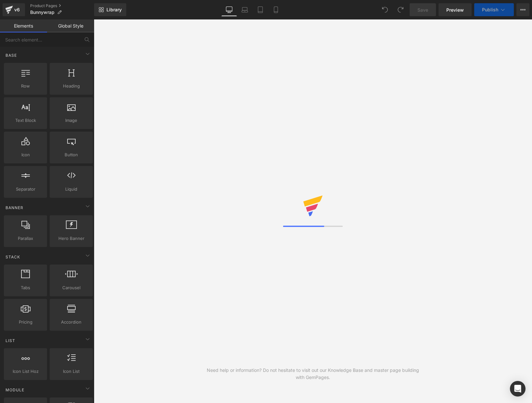  I want to click on span: Liquid, so click(71, 189).